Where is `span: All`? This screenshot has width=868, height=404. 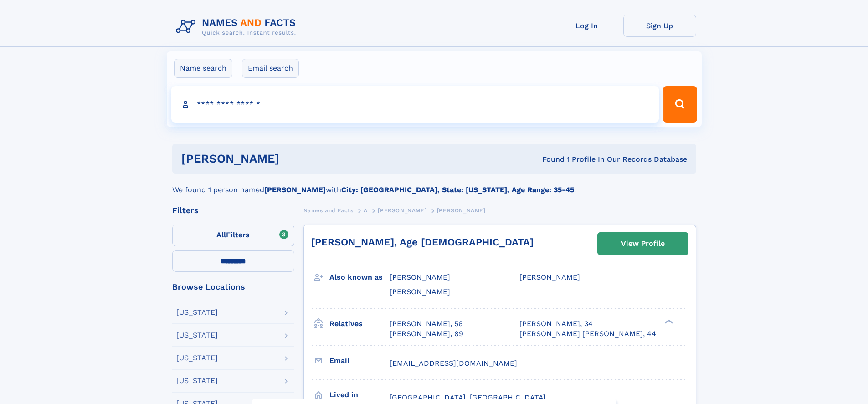 span: All is located at coordinates (221, 235).